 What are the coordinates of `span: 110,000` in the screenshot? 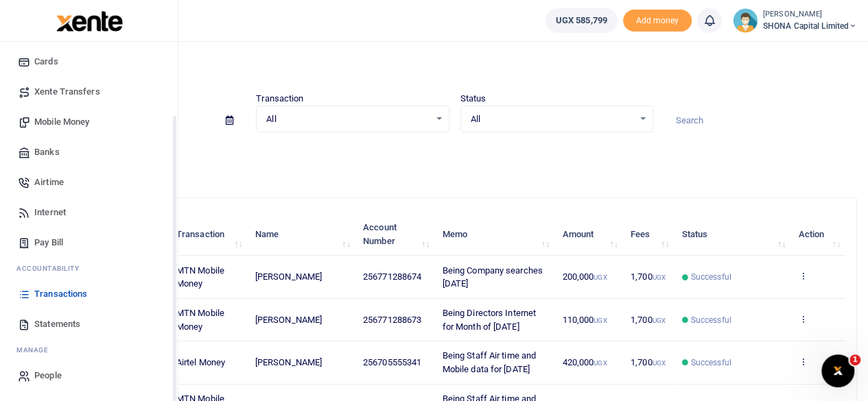 It's located at (584, 319).